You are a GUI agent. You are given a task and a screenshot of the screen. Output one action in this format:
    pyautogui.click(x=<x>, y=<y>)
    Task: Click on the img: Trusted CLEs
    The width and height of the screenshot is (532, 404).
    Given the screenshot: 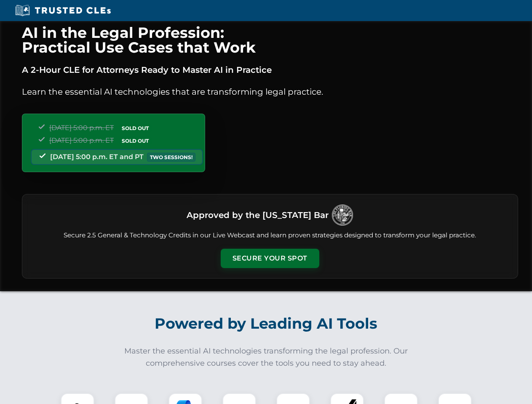 What is the action you would take?
    pyautogui.click(x=63, y=11)
    